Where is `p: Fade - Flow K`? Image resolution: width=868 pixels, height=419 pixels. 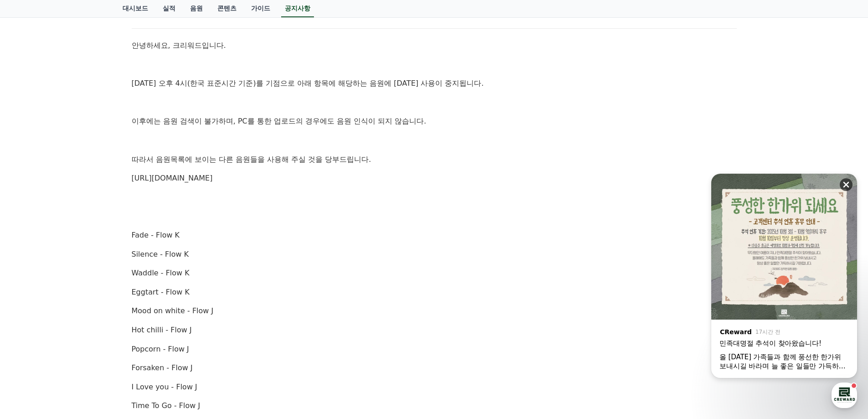
p: Fade - Flow K is located at coordinates (434, 235).